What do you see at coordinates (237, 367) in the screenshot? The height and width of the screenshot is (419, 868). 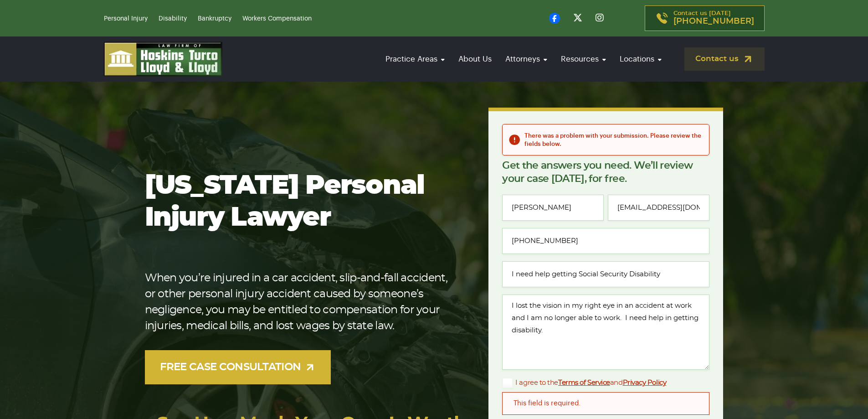 I see `a: FREE CASE CONSULTATION` at bounding box center [237, 367].